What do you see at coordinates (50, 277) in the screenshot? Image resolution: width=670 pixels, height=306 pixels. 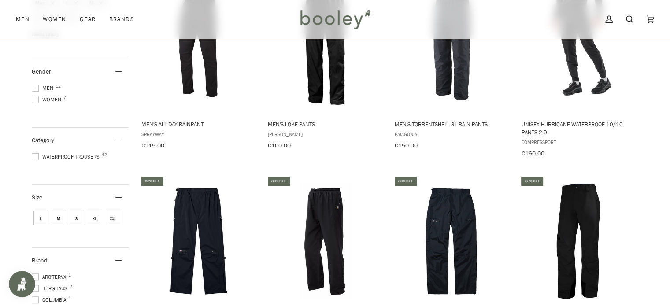 I see `span: Arc'teryx` at bounding box center [50, 277].